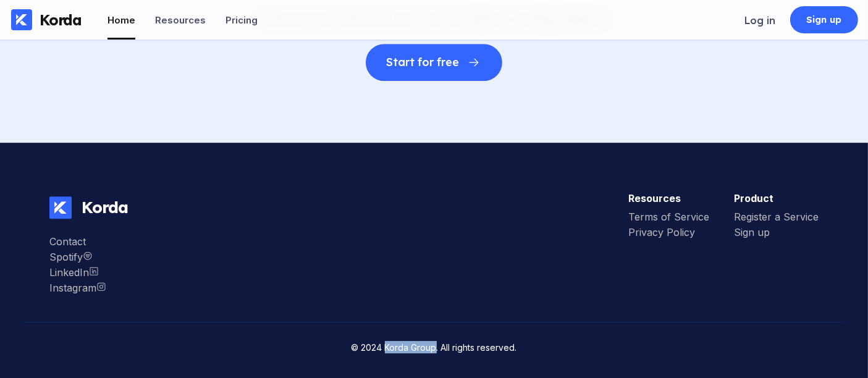 The height and width of the screenshot is (378, 868). I want to click on div: Resources, so click(180, 20).